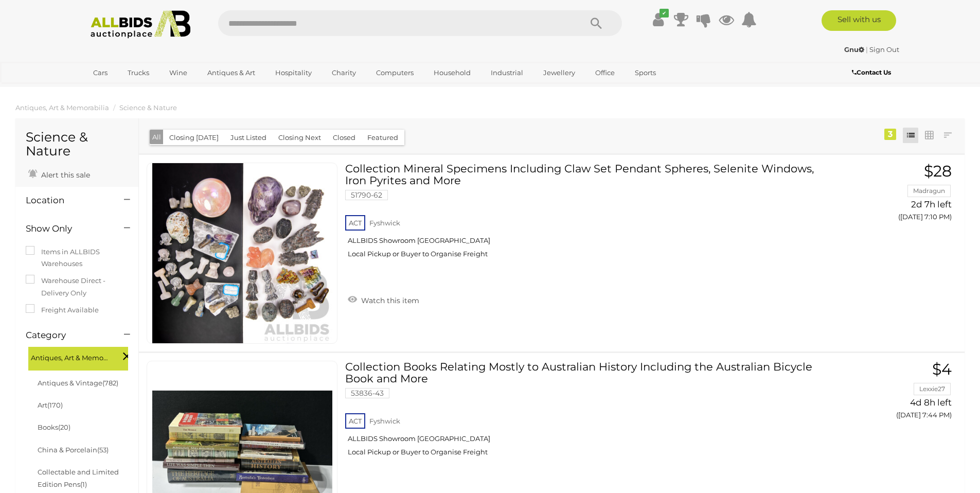  Describe the element at coordinates (596, 23) in the screenshot. I see `button: Search` at that location.